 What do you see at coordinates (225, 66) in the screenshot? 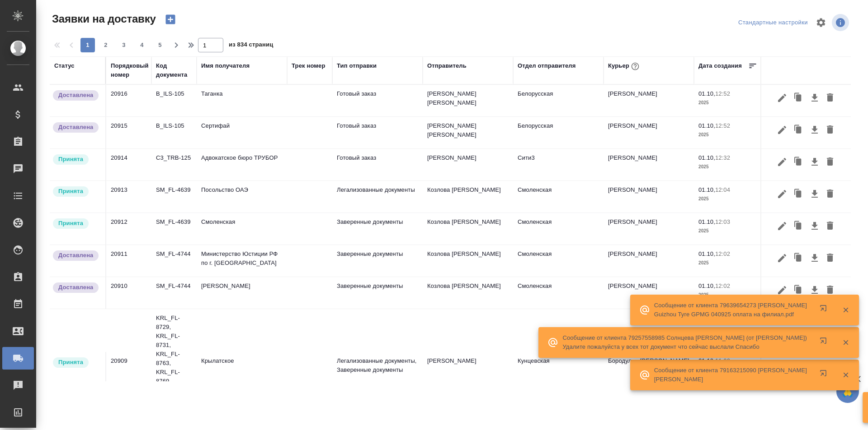
I see `div: Имя получателя` at bounding box center [225, 66].